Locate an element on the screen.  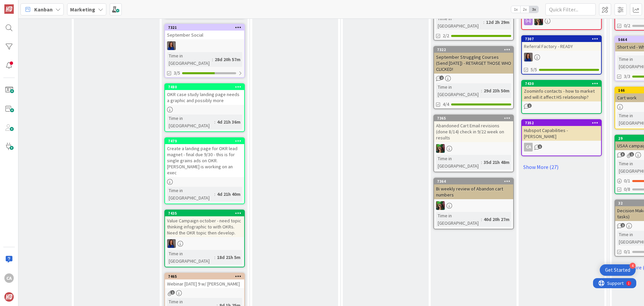
span: 0 / 1 is located at coordinates (627, 180).